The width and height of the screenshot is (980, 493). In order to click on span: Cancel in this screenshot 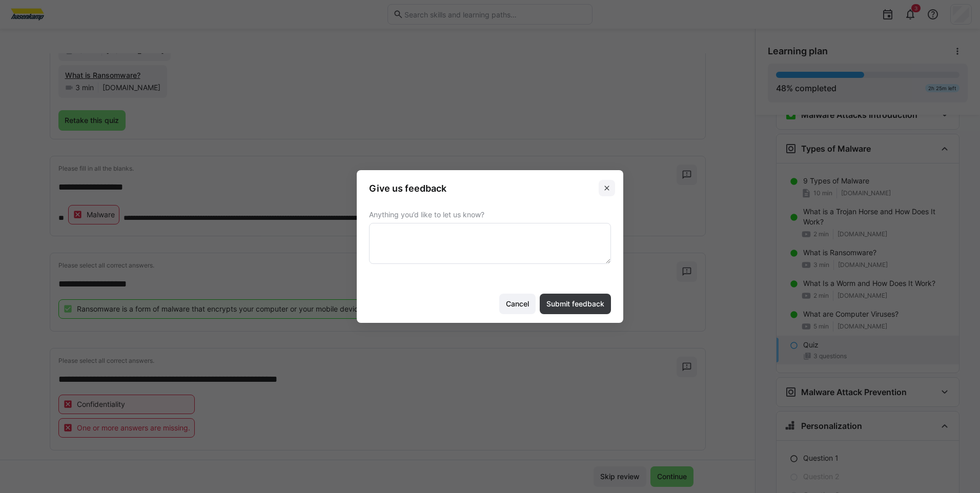, I will do `click(517, 304)`.